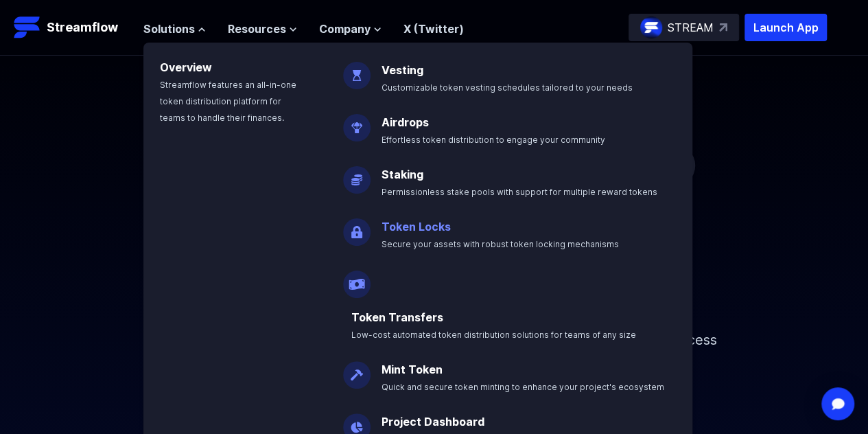 This screenshot has width=868, height=434. I want to click on button: Company, so click(350, 29).